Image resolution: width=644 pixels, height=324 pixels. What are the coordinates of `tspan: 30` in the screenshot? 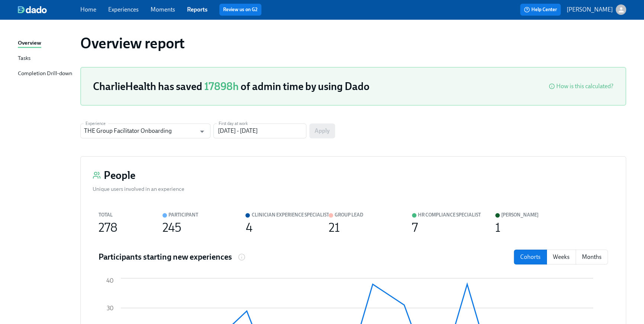 It's located at (110, 308).